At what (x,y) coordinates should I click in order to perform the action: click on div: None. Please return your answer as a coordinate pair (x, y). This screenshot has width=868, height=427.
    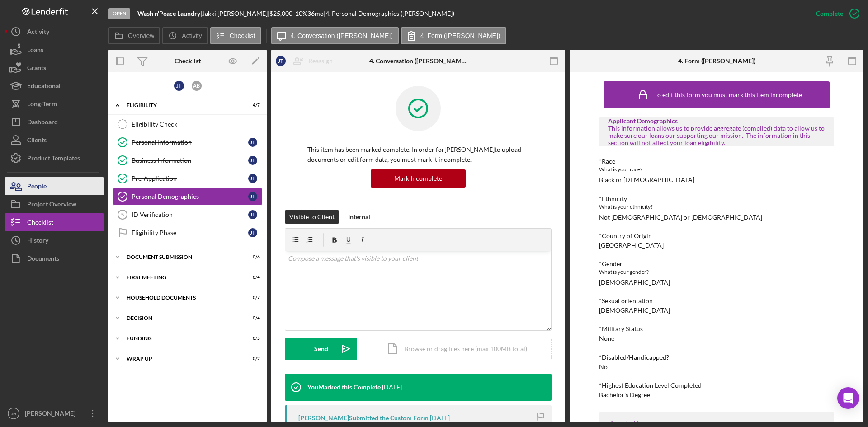
    Looking at the image, I should click on (607, 339).